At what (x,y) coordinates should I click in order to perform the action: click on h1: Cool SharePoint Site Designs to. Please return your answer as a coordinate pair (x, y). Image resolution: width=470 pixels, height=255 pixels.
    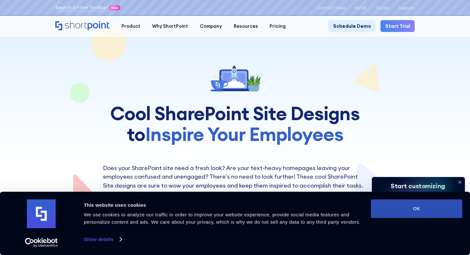
    Looking at the image, I should click on (235, 124).